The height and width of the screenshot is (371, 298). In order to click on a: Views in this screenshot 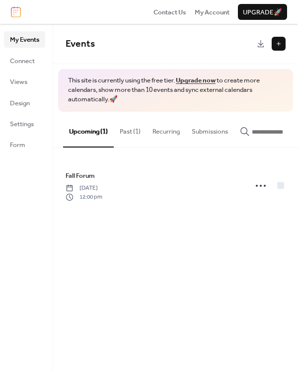, I will do `click(24, 81)`.